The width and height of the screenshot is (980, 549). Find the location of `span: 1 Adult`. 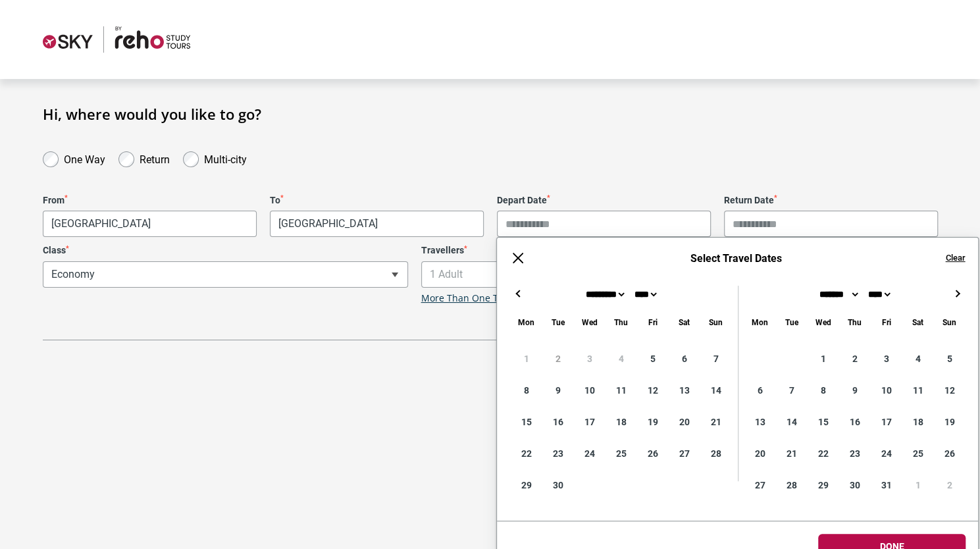

span: 1 Adult is located at coordinates (603, 274).